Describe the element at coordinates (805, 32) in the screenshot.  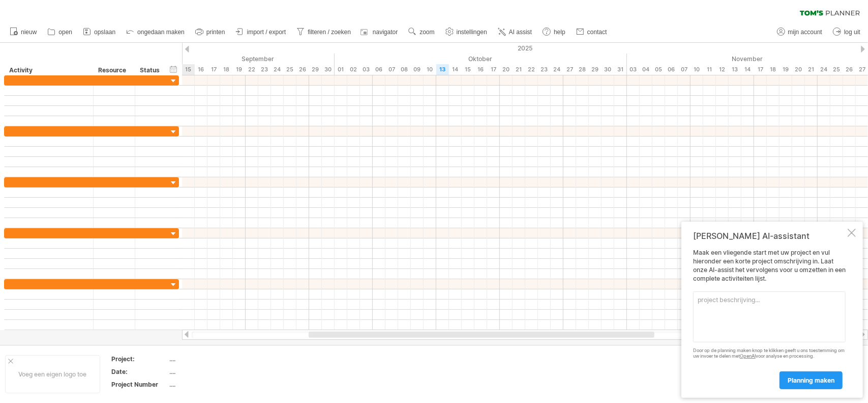
I see `span: mijn account` at that location.